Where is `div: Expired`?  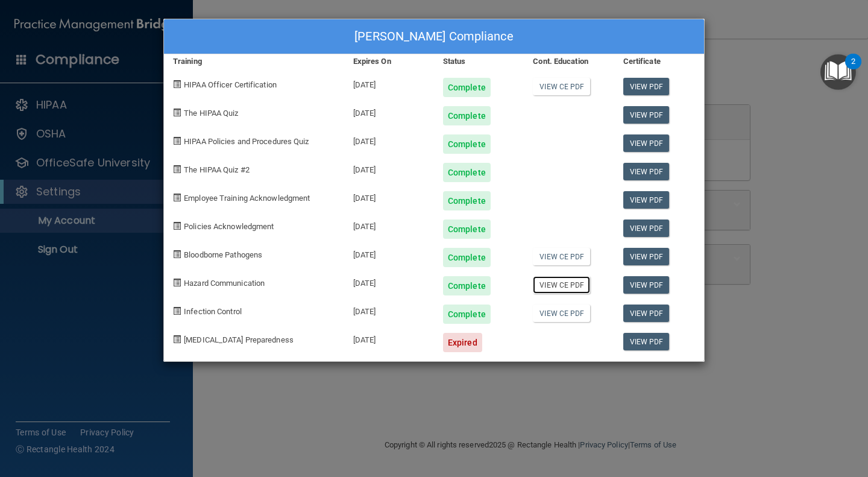 div: Expired is located at coordinates (462, 343).